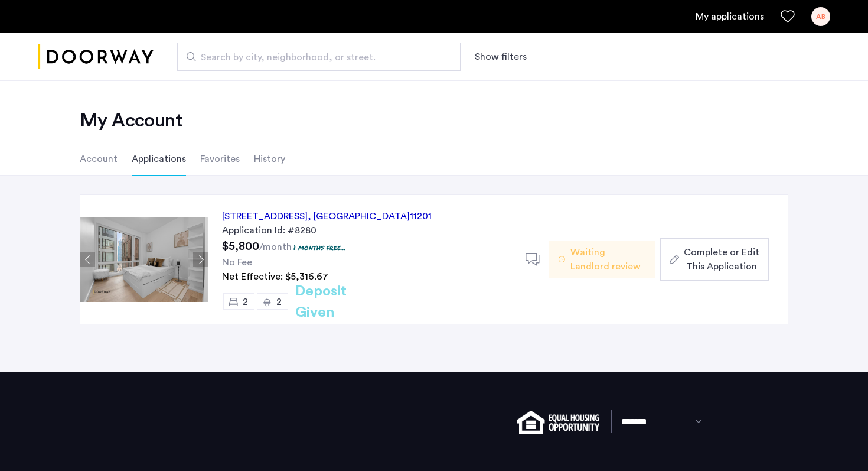  What do you see at coordinates (714, 259) in the screenshot?
I see `button: button` at bounding box center [714, 259].